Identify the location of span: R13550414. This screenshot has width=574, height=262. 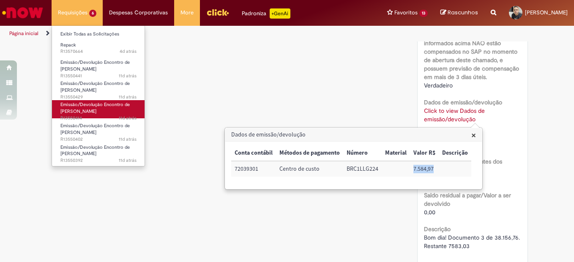
(99, 118).